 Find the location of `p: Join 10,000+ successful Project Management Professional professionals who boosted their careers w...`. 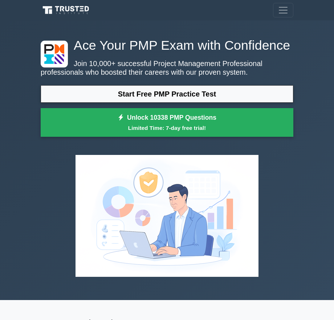

p: Join 10,000+ successful Project Management Professional professionals who boosted their careers w... is located at coordinates (167, 68).